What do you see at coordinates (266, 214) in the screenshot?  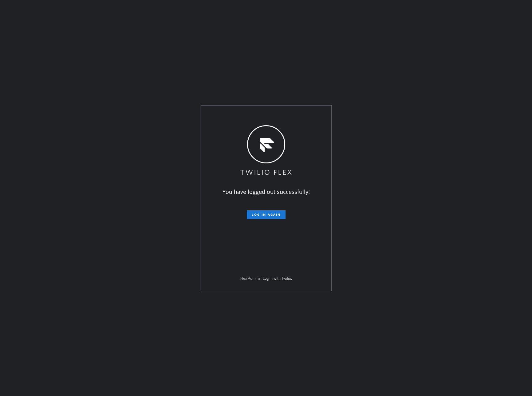 I see `button: Log in again` at bounding box center [266, 214].